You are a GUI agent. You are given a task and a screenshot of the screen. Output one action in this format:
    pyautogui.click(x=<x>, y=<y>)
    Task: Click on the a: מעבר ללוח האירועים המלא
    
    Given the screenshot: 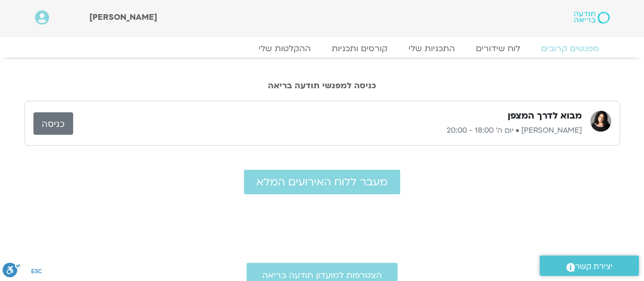 What is the action you would take?
    pyautogui.click(x=322, y=181)
    